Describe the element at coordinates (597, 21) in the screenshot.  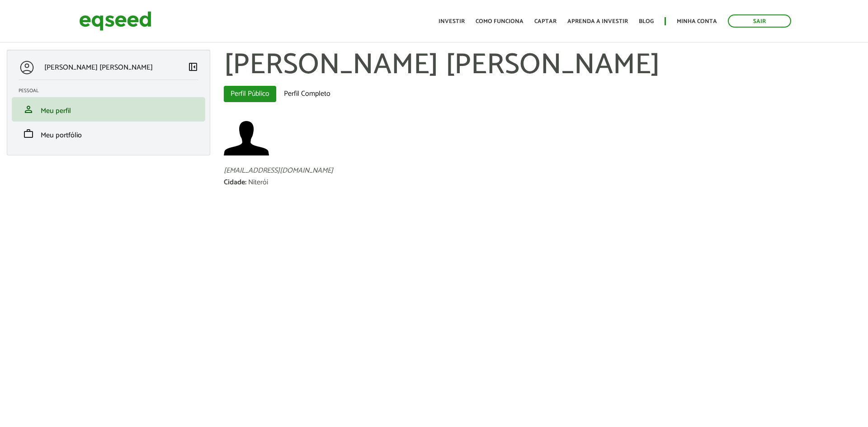
I see `a: Aprenda a investir` at that location.